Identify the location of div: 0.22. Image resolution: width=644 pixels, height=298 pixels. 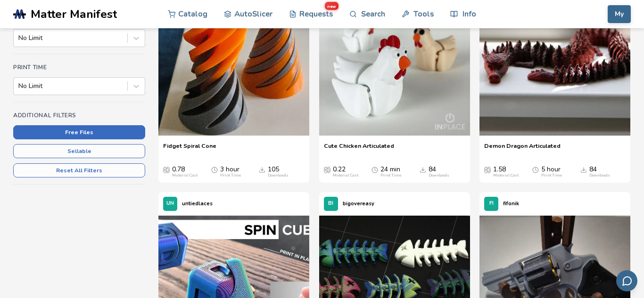
(346, 172).